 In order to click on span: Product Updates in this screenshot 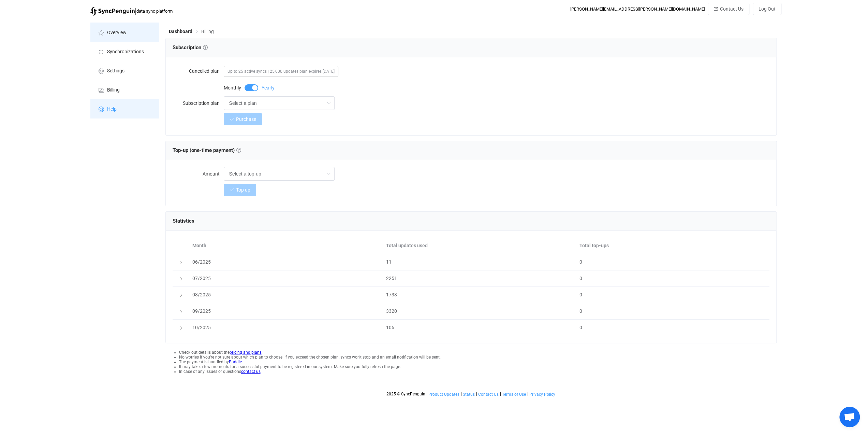, I will do `click(443, 394)`.